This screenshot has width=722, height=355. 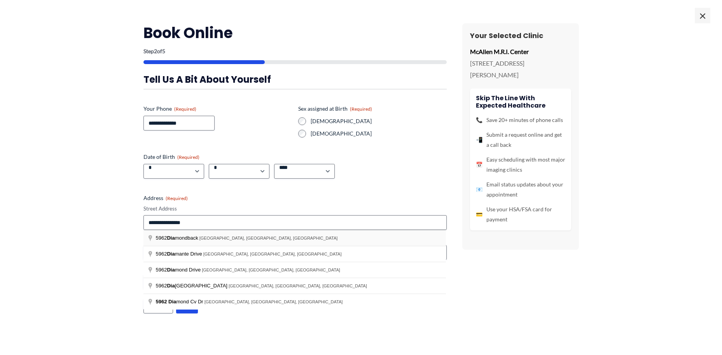 What do you see at coordinates (520, 215) in the screenshot?
I see `li: Use your HSA/FSA card for payment` at bounding box center [520, 215].